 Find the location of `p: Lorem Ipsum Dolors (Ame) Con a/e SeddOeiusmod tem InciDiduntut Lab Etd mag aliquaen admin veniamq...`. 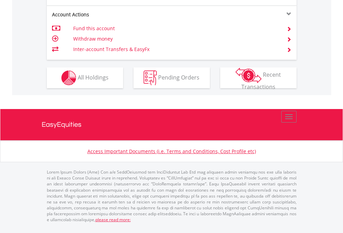

p: Lorem Ipsum Dolors (Ame) Con a/e SeddOeiusmod tem InciDiduntut Lab Etd mag aliquaen admin veniamq... is located at coordinates (172, 195).